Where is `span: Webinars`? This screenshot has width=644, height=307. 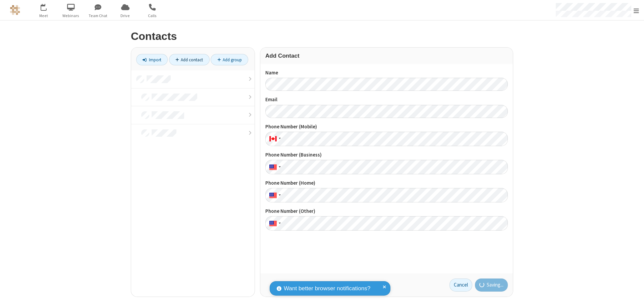
span: Webinars is located at coordinates (71, 16).